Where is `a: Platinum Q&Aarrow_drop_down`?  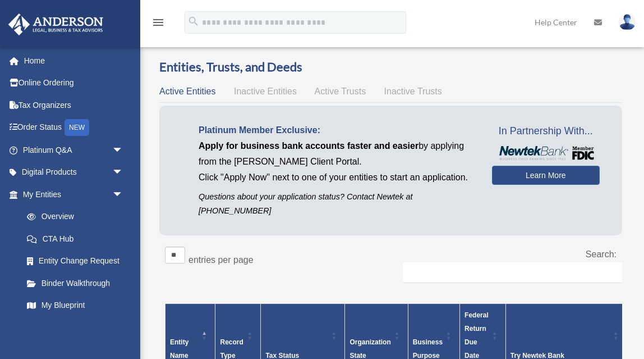
a: Platinum Q&Aarrow_drop_down is located at coordinates (74, 150).